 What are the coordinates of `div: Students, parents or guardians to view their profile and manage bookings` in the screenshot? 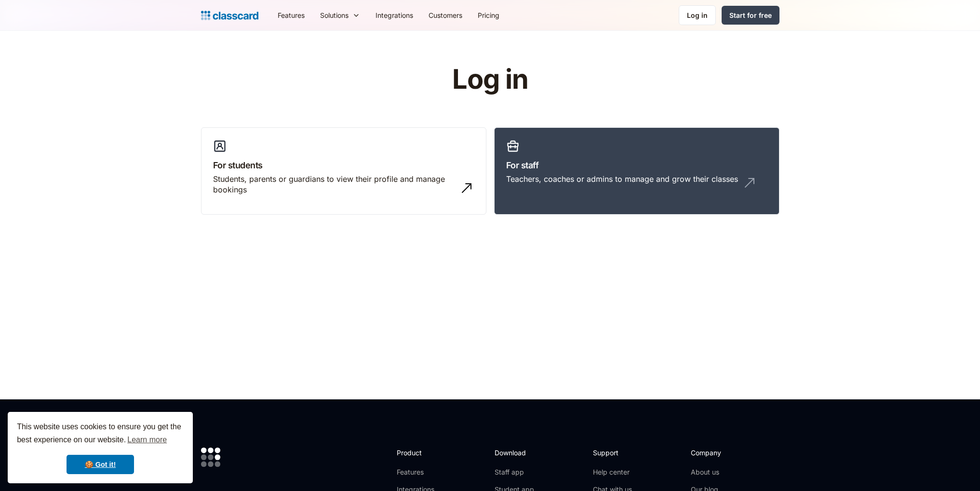 It's located at (334, 184).